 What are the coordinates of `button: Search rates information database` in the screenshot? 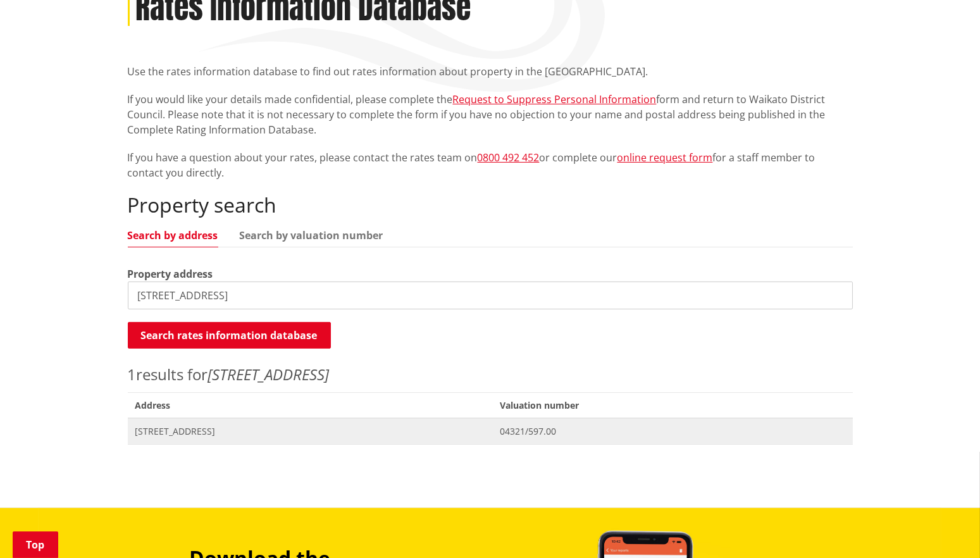 It's located at (229, 336).